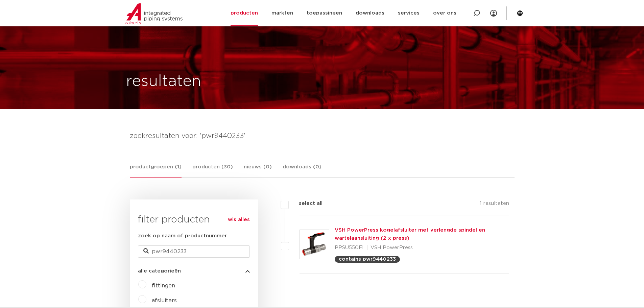  I want to click on label: select all, so click(306, 203).